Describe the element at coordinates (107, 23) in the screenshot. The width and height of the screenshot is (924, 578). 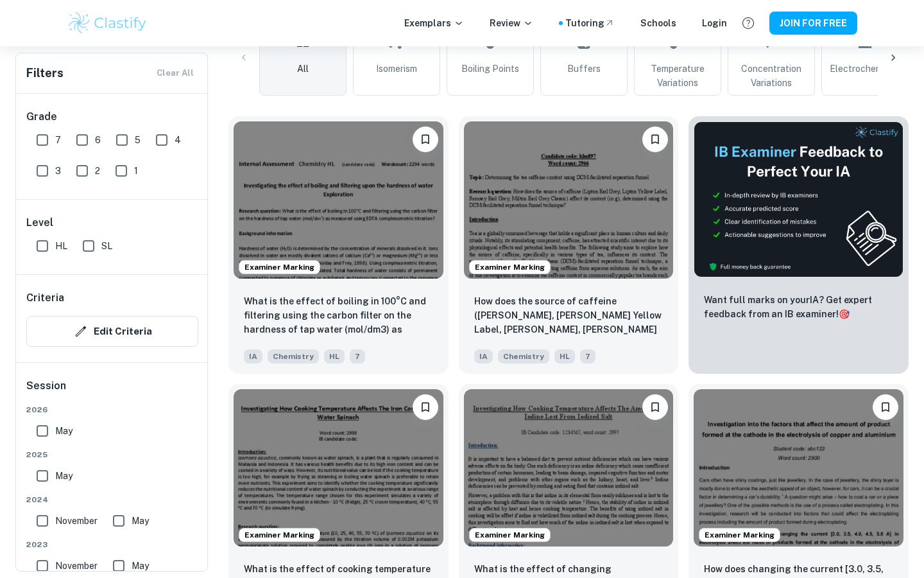
I see `img: Clastify logo` at that location.